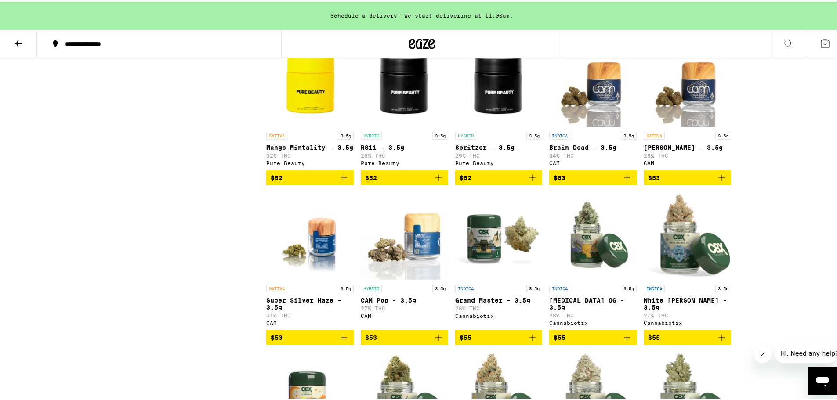 The width and height of the screenshot is (837, 400). What do you see at coordinates (404, 82) in the screenshot?
I see `img: Pure Beauty - RS11 - 3.5g` at bounding box center [404, 82].